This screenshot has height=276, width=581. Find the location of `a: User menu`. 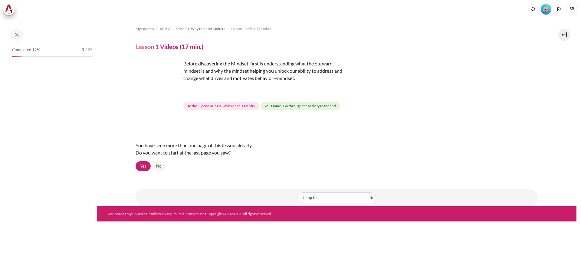

a: User menu is located at coordinates (572, 9).